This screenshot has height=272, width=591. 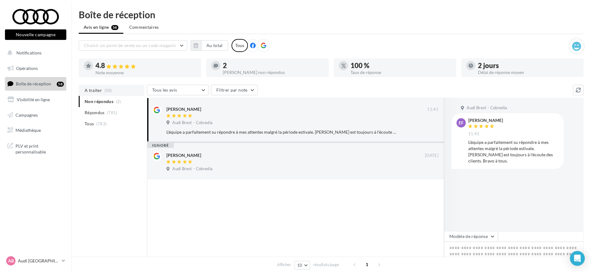 I want to click on div: 2 jours, so click(x=528, y=66).